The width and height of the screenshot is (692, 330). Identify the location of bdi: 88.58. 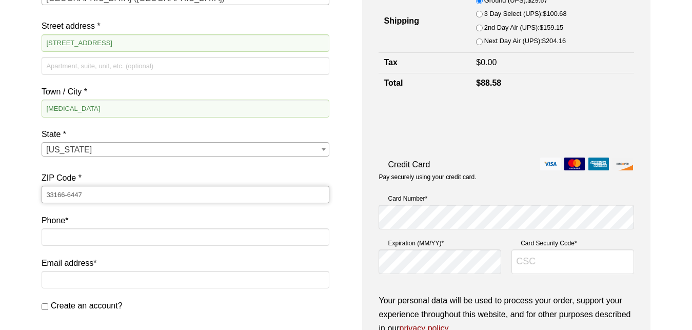
(488, 83).